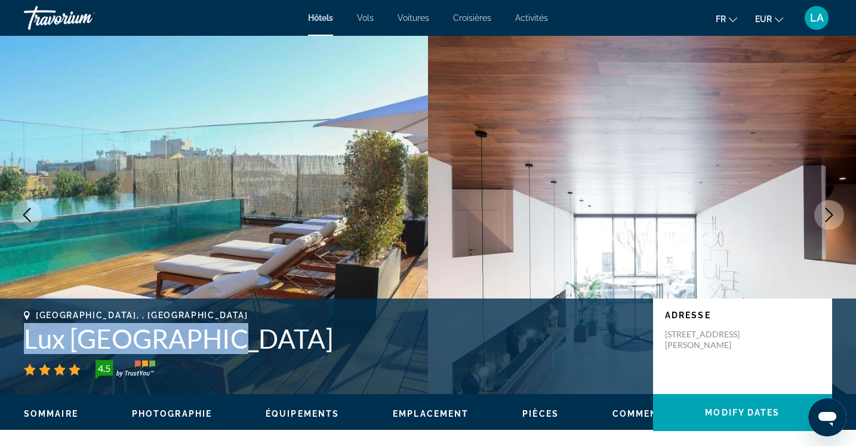 This screenshot has height=446, width=856. I want to click on span: Vols, so click(366, 18).